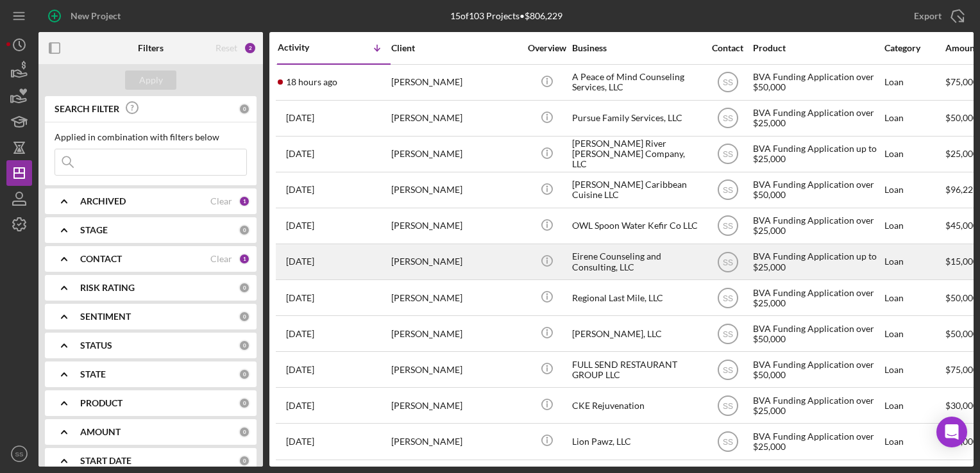 This screenshot has width=980, height=473. What do you see at coordinates (300, 406) in the screenshot?
I see `time: 2025-07-14 22:07` at bounding box center [300, 406].